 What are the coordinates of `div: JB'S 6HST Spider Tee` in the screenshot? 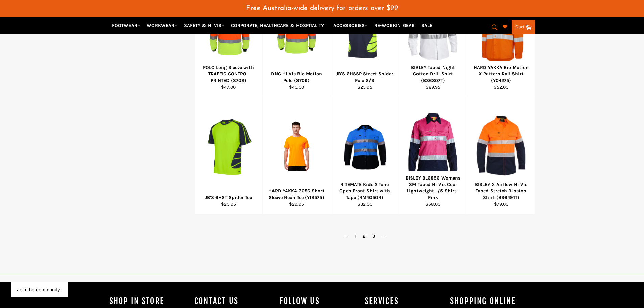 It's located at (228, 197).